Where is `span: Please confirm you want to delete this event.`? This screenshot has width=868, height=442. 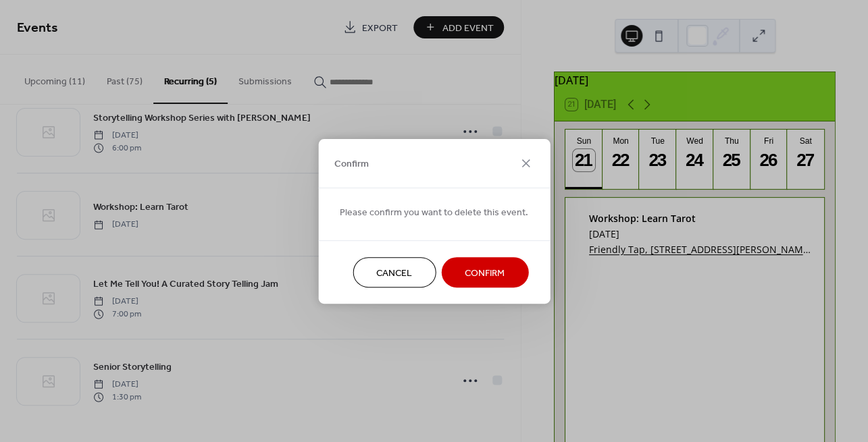 span: Please confirm you want to delete this event. is located at coordinates (434, 212).